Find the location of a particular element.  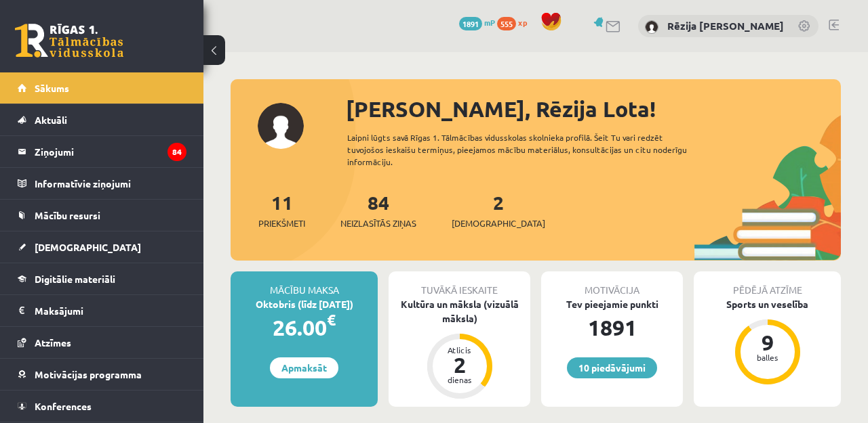

div: Tev pieejamie punkti is located at coordinates (611, 304).